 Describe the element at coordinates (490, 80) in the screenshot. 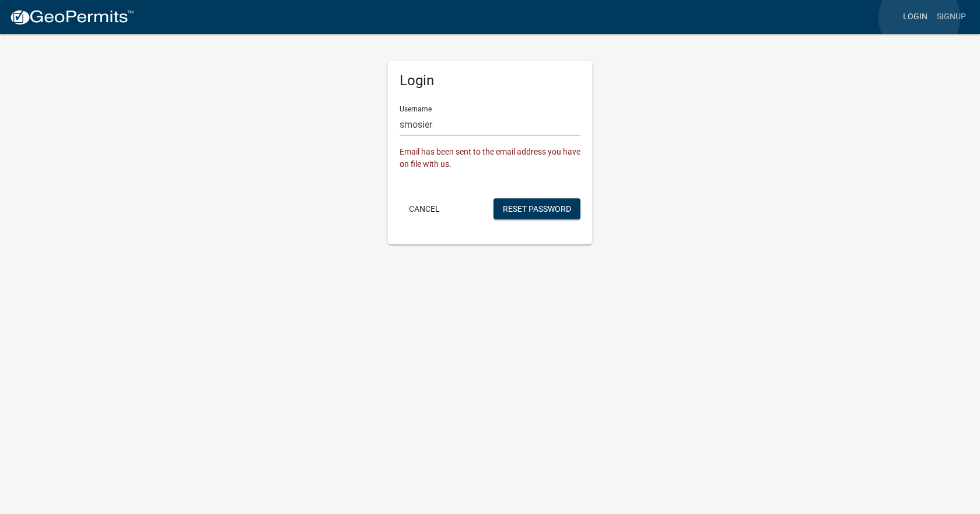

I see `h5: Login` at that location.